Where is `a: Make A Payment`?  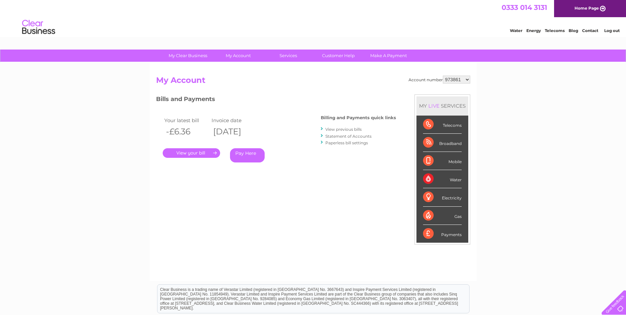 a: Make A Payment is located at coordinates (388, 55).